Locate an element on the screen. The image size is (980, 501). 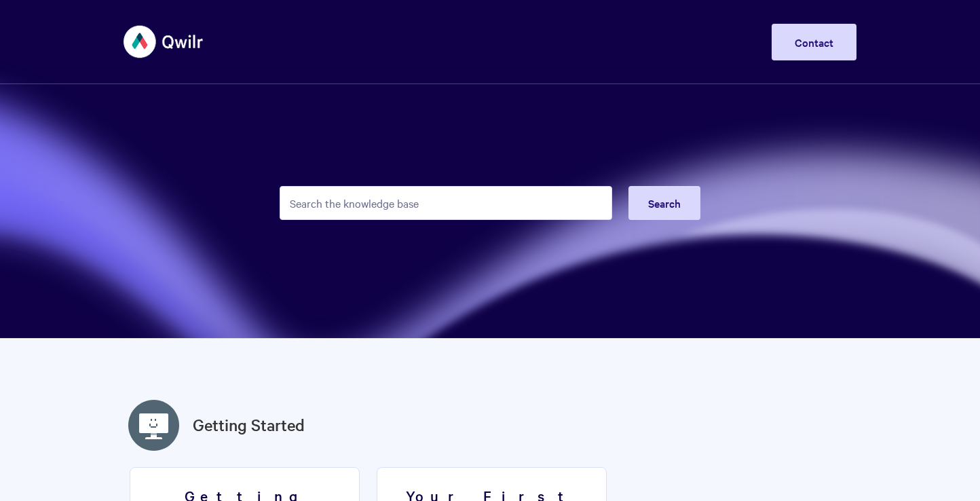
span: Search is located at coordinates (664, 203).